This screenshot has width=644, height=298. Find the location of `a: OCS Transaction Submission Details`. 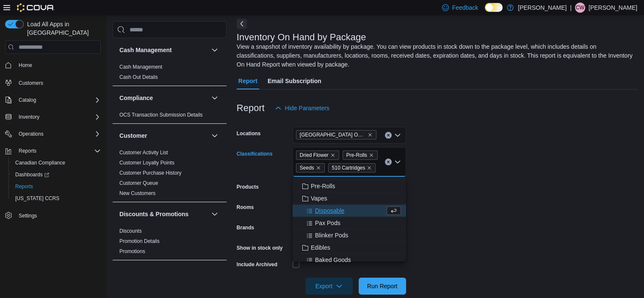

a: OCS Transaction Submission Details is located at coordinates (161, 115).